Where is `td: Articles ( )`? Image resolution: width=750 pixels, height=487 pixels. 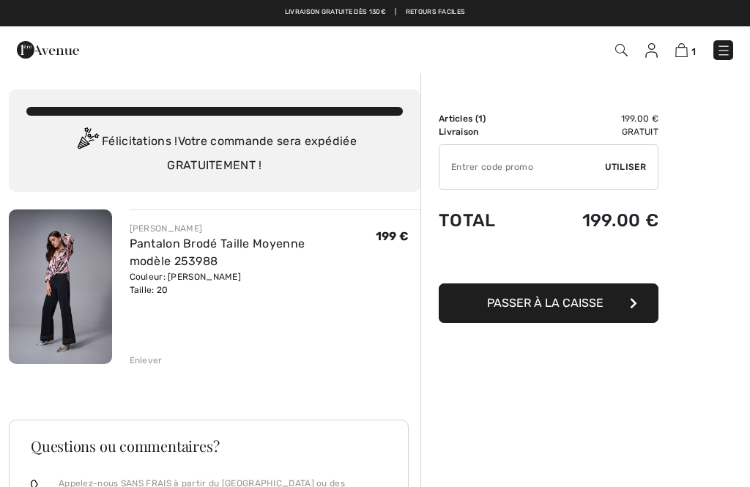 td: Articles ( ) is located at coordinates (485, 119).